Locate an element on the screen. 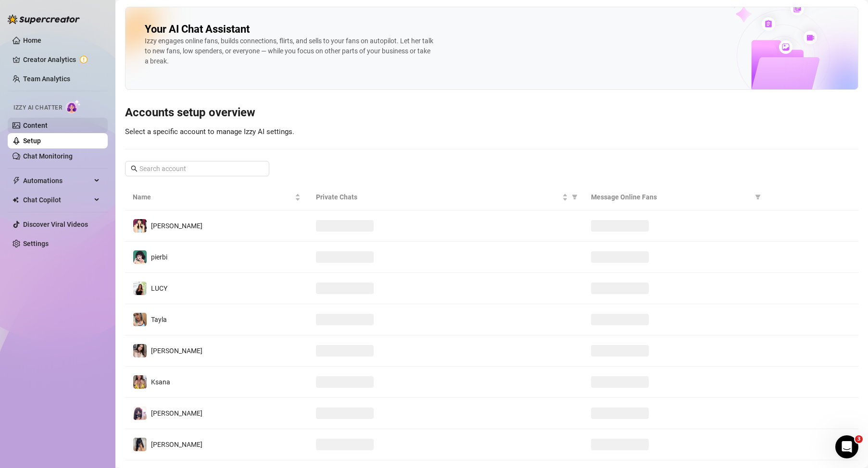  a: Settings is located at coordinates (36, 244).